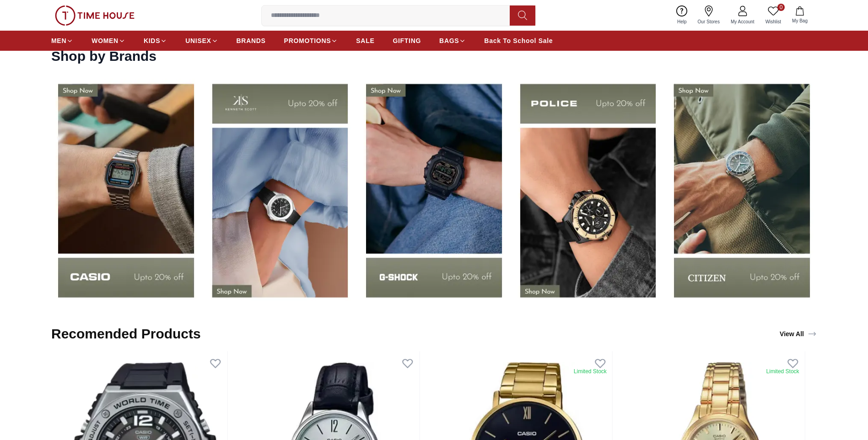 Image resolution: width=868 pixels, height=440 pixels. Describe the element at coordinates (588, 191) in the screenshot. I see `a: Shop By Brands - Carlton- UAE` at that location.